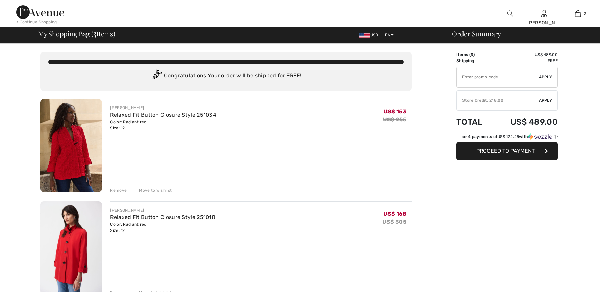  Describe the element at coordinates (541, 137) in the screenshot. I see `img: Sezzle` at that location.